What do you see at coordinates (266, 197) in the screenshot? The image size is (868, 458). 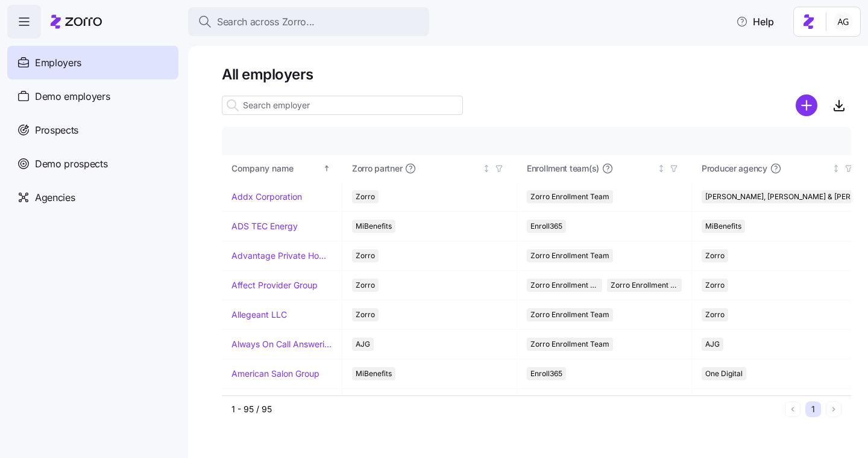 I see `a: Addx Corporation` at bounding box center [266, 197].